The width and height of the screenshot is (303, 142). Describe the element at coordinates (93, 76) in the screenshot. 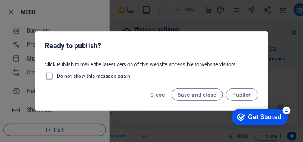

I see `span: Do not show this message again` at that location.